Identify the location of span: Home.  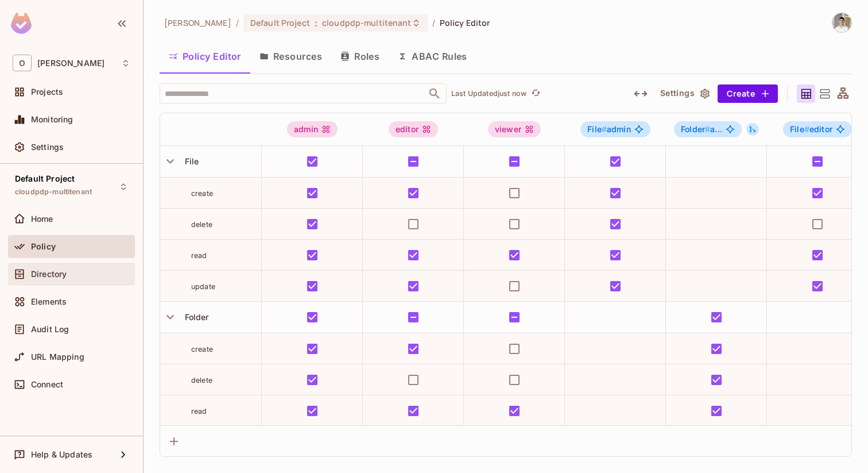
(42, 219).